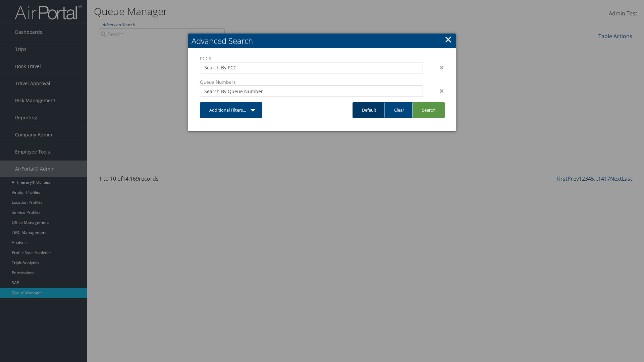 The width and height of the screenshot is (644, 362). I want to click on a: Default, so click(369, 110).